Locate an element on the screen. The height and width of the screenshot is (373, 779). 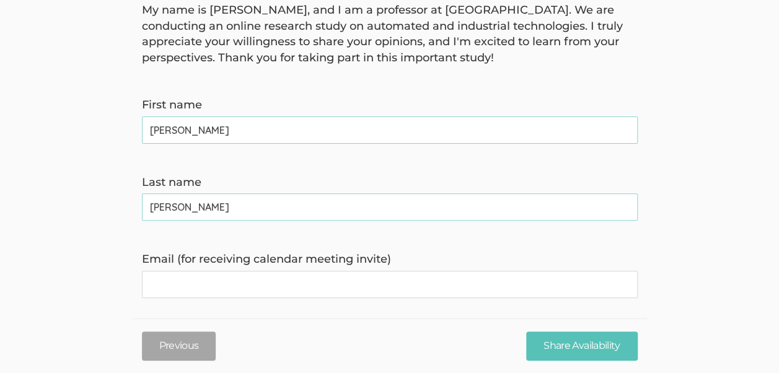
button: Previous is located at coordinates (179, 346).